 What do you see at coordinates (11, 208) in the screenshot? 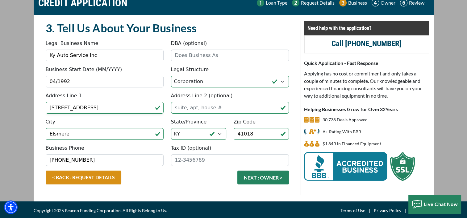
I see `div: Accessibility Menu` at bounding box center [11, 208].